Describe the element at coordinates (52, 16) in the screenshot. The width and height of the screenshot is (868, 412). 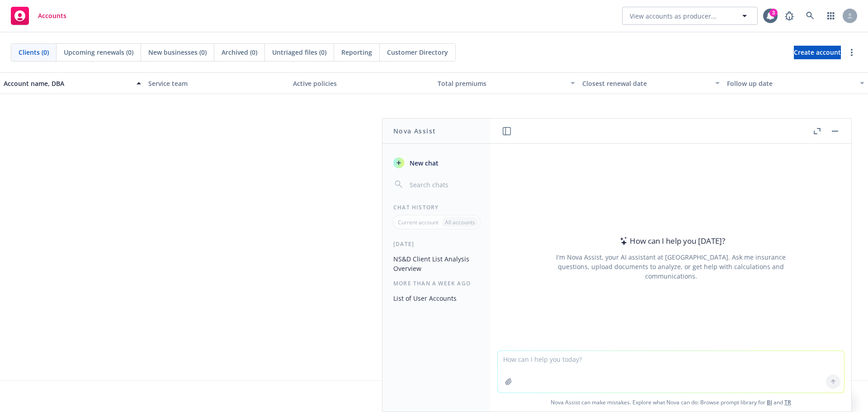
I see `span: Accounts` at that location.